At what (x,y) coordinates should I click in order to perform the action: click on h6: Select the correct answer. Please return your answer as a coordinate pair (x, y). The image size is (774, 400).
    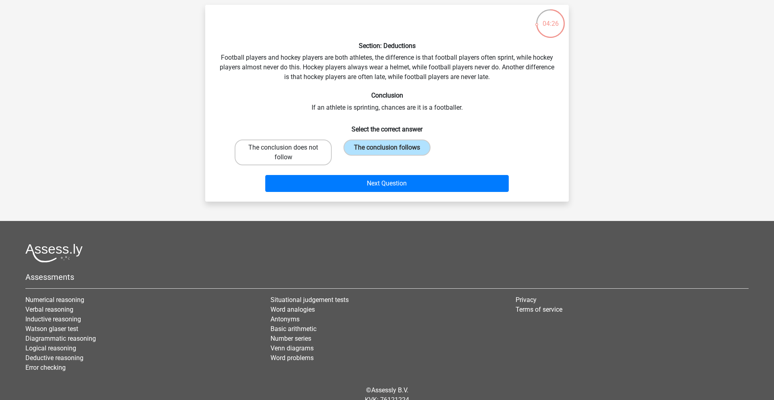
    Looking at the image, I should click on (387, 126).